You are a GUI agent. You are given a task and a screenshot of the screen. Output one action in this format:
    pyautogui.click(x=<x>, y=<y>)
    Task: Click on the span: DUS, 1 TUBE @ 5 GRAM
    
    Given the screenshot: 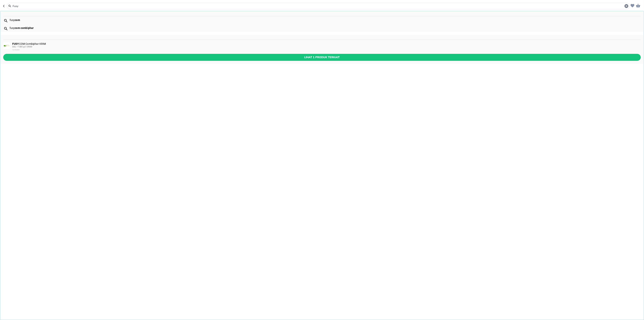 What is the action you would take?
    pyautogui.click(x=22, y=47)
    